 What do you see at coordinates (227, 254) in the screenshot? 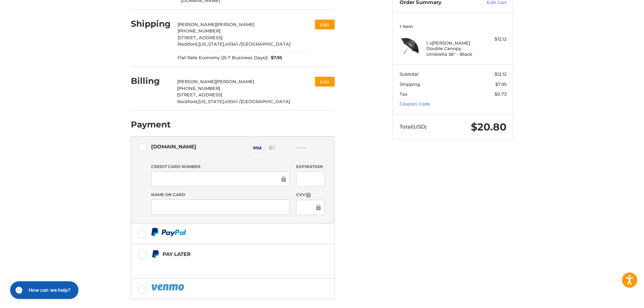
I see `div: Pay Later` at bounding box center [227, 254].